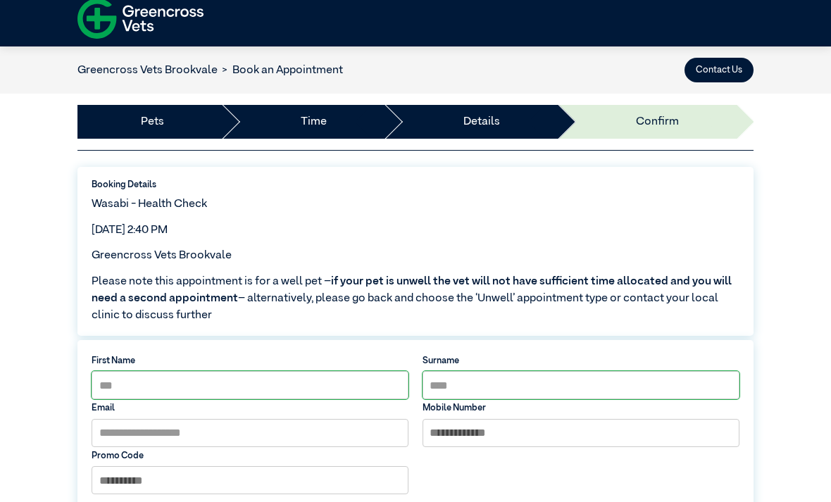  I want to click on label: Mobile Number, so click(581, 409).